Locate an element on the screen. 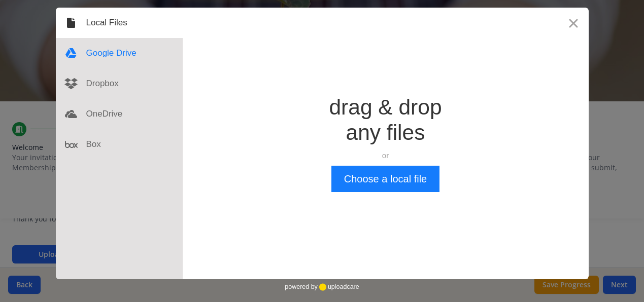  div: Dropbox is located at coordinates (119, 84).